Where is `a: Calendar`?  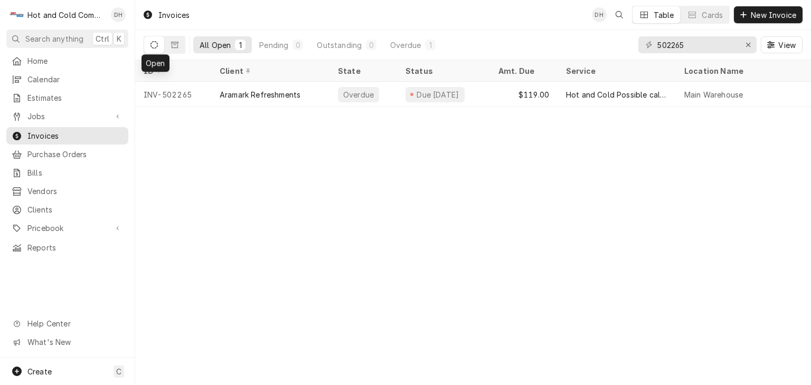 a: Calendar is located at coordinates (67, 79).